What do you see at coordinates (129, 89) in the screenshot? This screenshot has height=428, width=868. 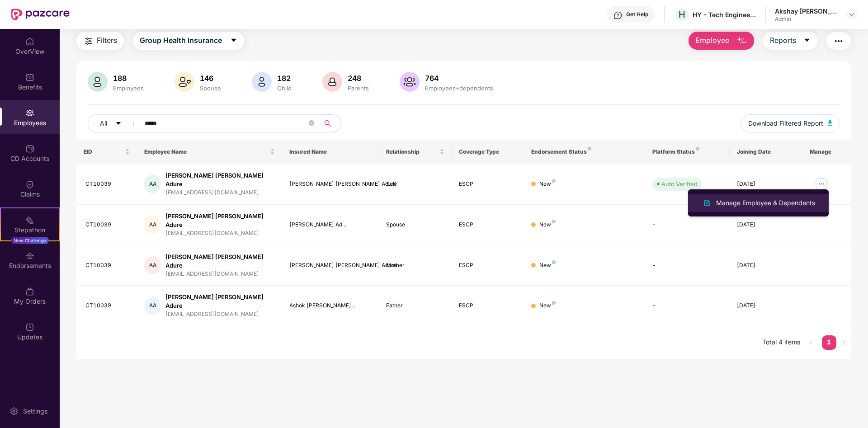 I see `div: Employees` at bounding box center [129, 89].